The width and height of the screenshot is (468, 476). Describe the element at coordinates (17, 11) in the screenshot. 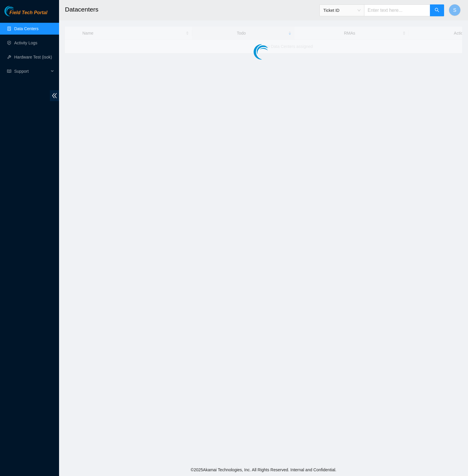

I see `img: Akamai Technologies` at that location.